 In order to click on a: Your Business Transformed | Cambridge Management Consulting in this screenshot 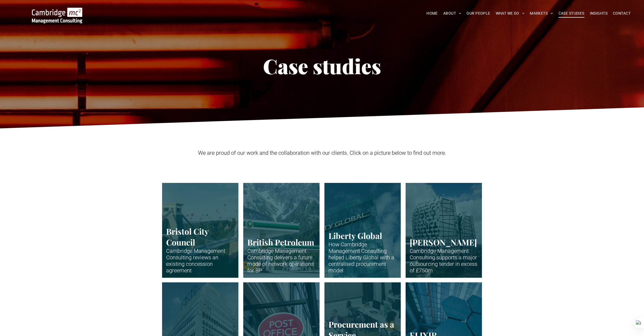, I will do `click(57, 11)`.